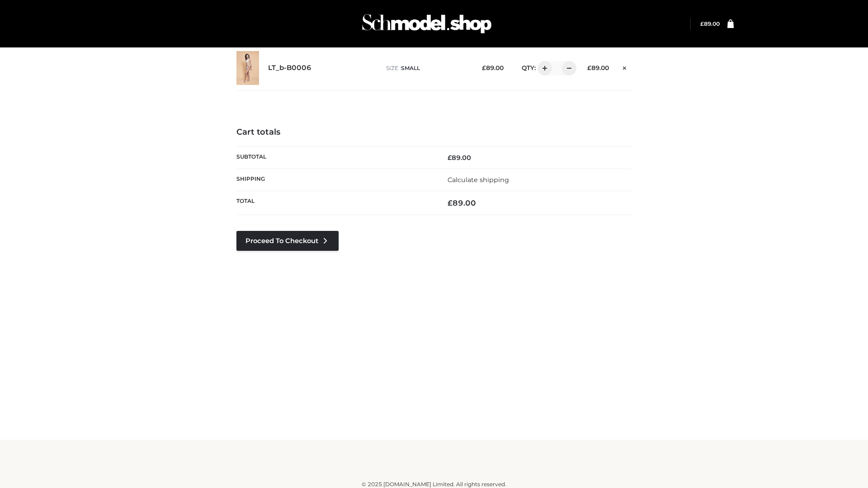 This screenshot has height=488, width=868. Describe the element at coordinates (410, 68) in the screenshot. I see `span: SMALL` at that location.